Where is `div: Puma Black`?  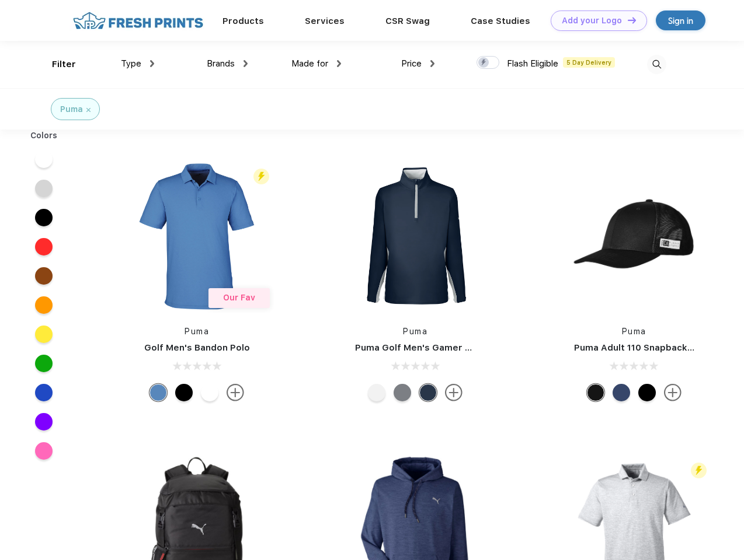
div: Puma Black is located at coordinates (184, 393).